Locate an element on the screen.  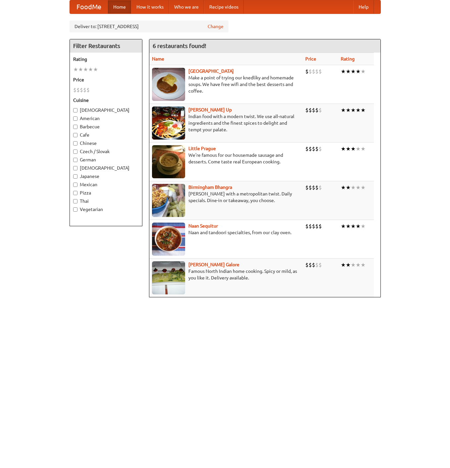
a: Home is located at coordinates (119, 7).